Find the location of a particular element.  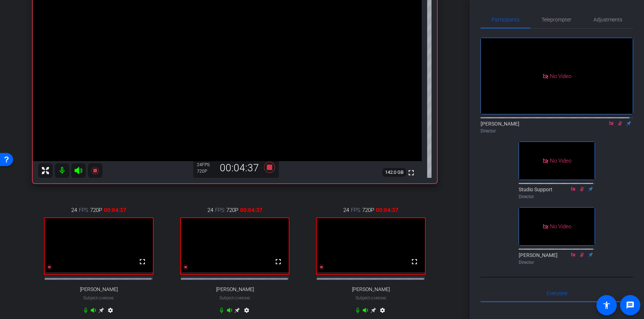

span: Everyone is located at coordinates (557, 293).